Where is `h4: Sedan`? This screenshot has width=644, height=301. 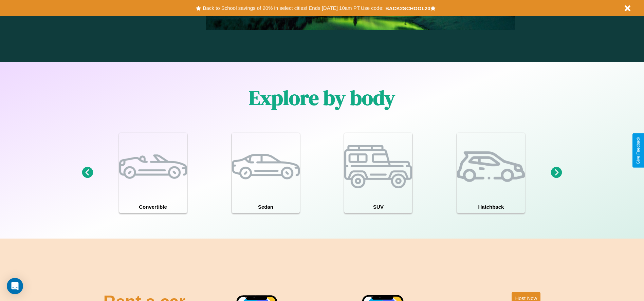 h4: Sedan is located at coordinates (266, 207).